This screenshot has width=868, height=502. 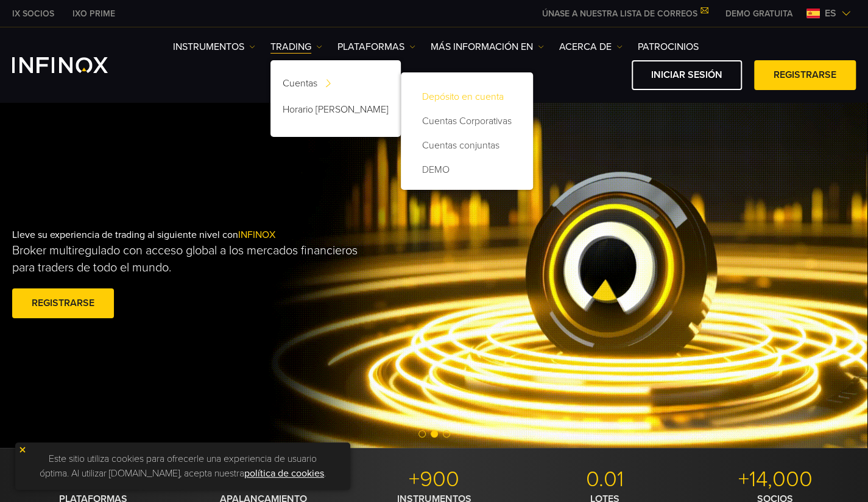 I want to click on a: política de cookies, so click(x=284, y=474).